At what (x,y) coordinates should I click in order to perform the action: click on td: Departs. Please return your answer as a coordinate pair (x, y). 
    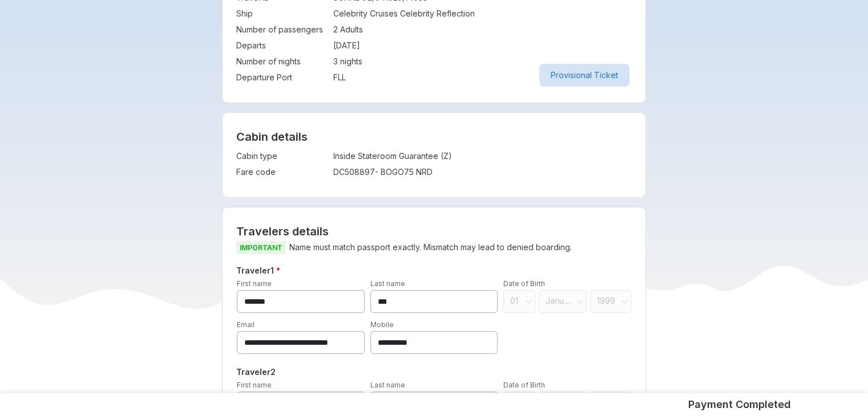
    Looking at the image, I should click on (282, 45).